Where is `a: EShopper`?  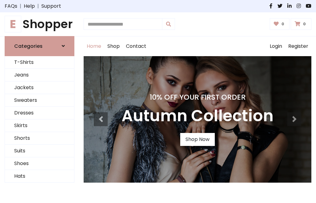 a: EShopper is located at coordinates (39, 24).